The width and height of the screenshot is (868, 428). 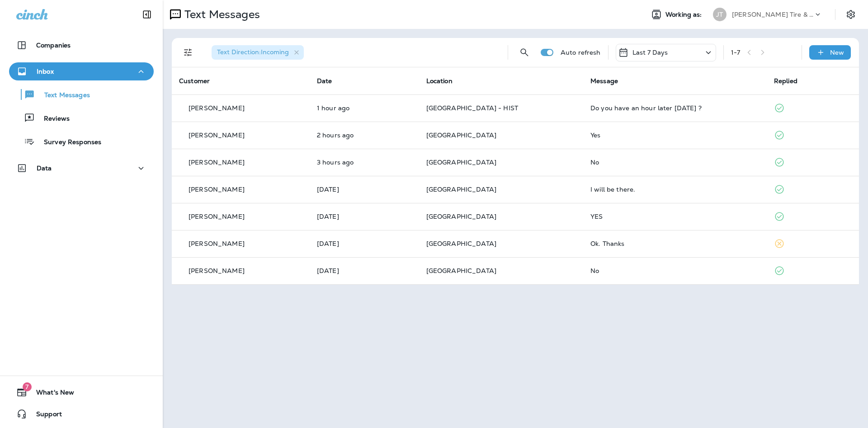 I want to click on button: Data, so click(x=81, y=168).